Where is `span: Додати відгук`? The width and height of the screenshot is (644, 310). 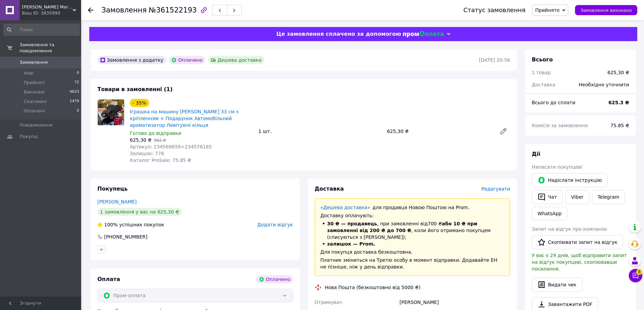
span: Додати відгук is located at coordinates (275, 225).